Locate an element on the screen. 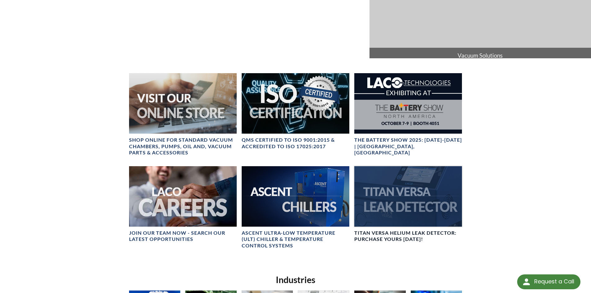 The height and width of the screenshot is (293, 591). a: Ascent Chiller ImageAscent Ultra-Low Temperature (ULT) Chiller & Temperature Control Systems is located at coordinates (296, 208).